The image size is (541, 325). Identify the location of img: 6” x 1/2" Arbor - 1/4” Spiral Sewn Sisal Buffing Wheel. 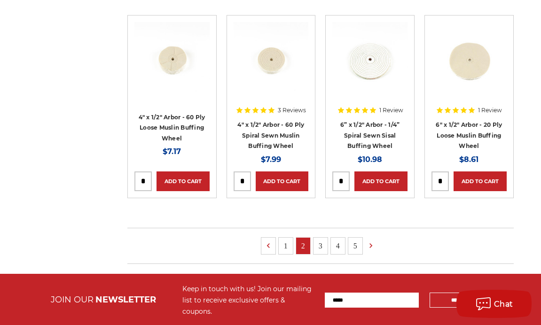
(370, 60).